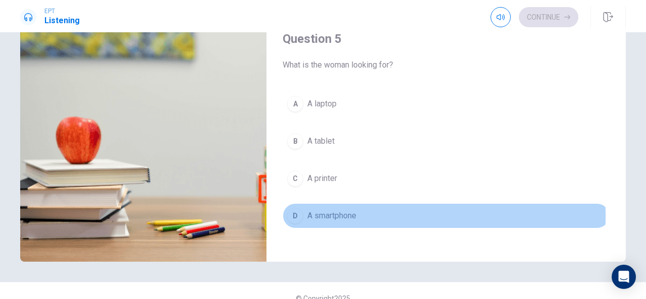 The image size is (646, 299). What do you see at coordinates (62, 11) in the screenshot?
I see `span: EPT` at bounding box center [62, 11].